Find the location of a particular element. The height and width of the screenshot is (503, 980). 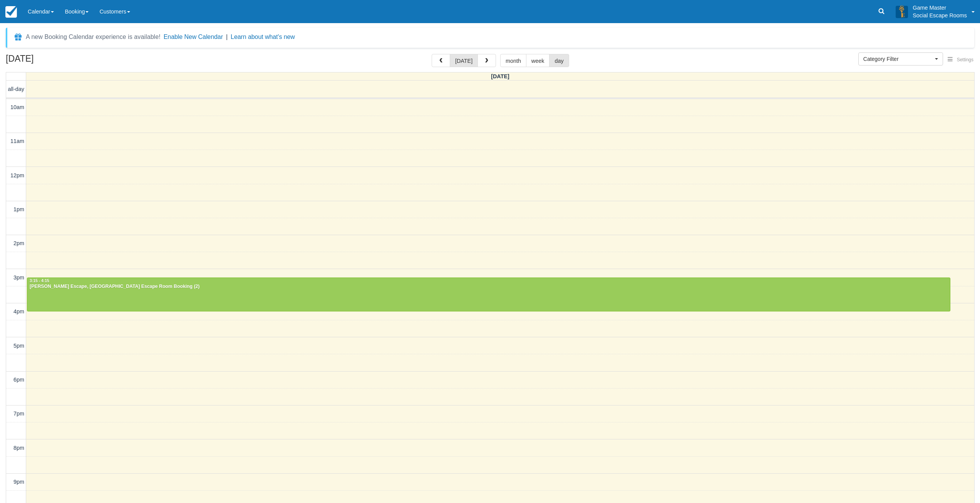

button: day is located at coordinates (559, 60).